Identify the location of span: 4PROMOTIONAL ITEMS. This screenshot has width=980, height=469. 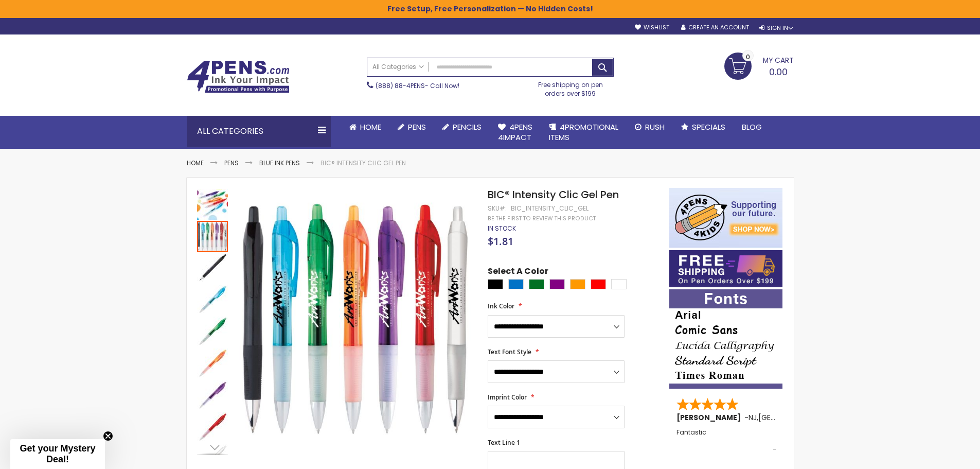
(583, 132).